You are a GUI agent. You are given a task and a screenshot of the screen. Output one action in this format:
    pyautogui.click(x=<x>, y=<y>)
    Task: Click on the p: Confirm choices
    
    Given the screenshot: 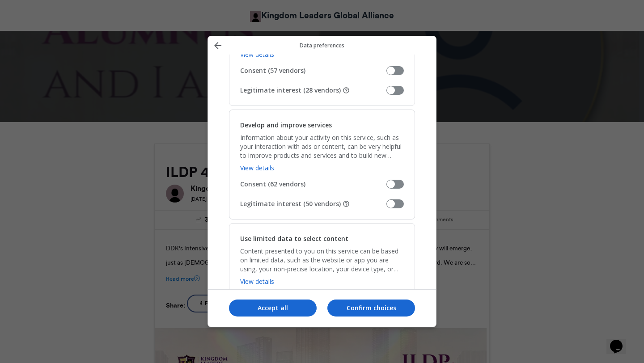 What is the action you would take?
    pyautogui.click(x=371, y=308)
    